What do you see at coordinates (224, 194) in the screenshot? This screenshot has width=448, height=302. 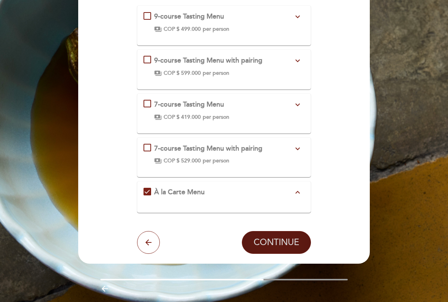 I see `md-checkbox: À la Carte Menu expand_more` at bounding box center [224, 194].